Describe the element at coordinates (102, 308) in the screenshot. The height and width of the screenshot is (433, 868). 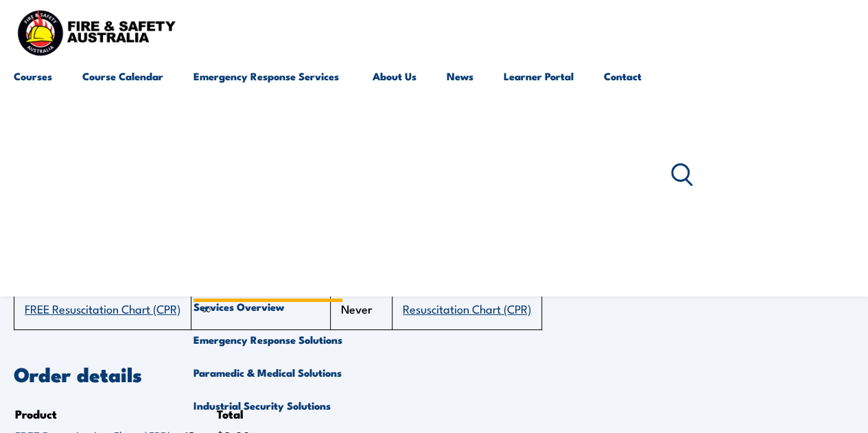
I see `a: FREE Resuscitation Chart (CPR)` at that location.